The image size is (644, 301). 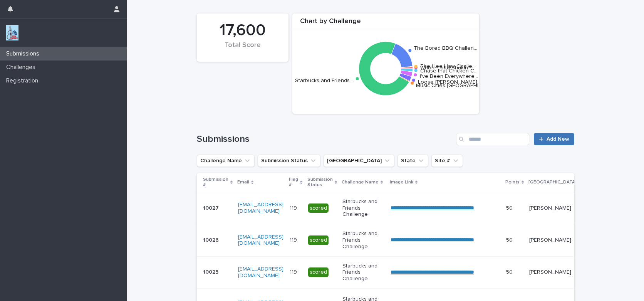 I want to click on p: Flag #, so click(x=293, y=182).